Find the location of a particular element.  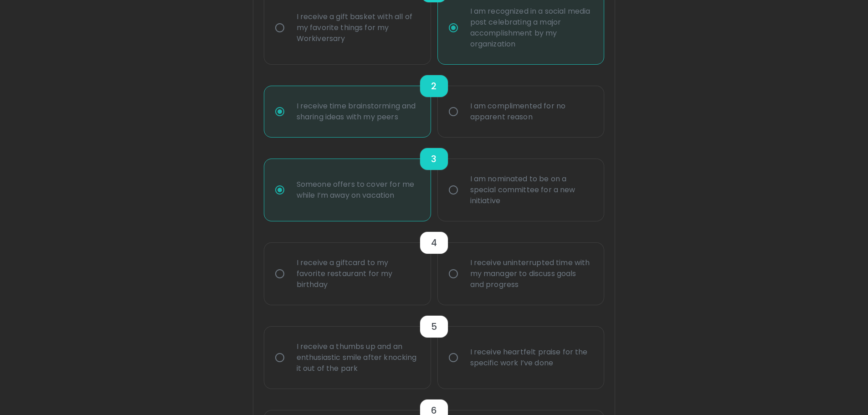

h6: 3 is located at coordinates (434, 159).